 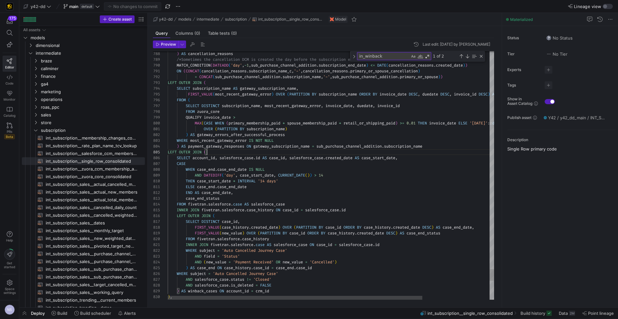 I want to click on span: int_subscription__zuora_ccm_membership_active_rate_plans​​​​​​​​​​, so click(x=91, y=169).